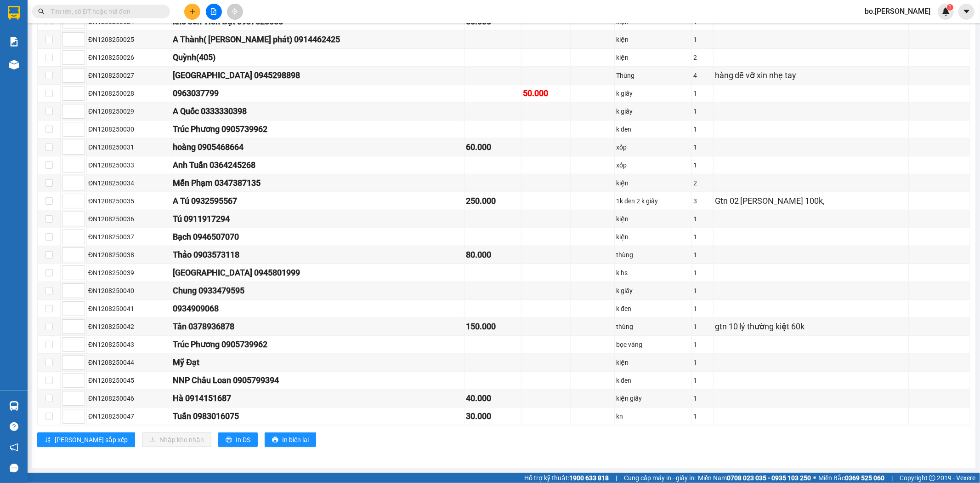 The image size is (980, 483). What do you see at coordinates (13, 426) in the screenshot?
I see `span: question-circle` at bounding box center [13, 426].